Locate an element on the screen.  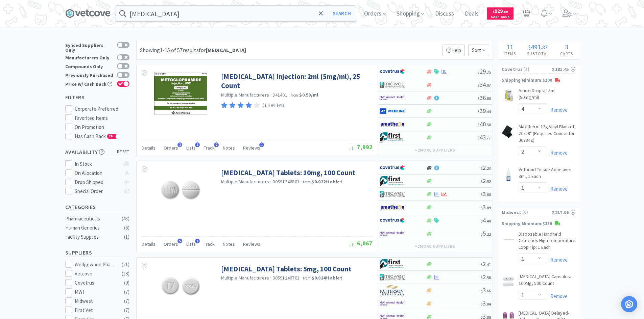
span: from is located at coordinates (307, 278).